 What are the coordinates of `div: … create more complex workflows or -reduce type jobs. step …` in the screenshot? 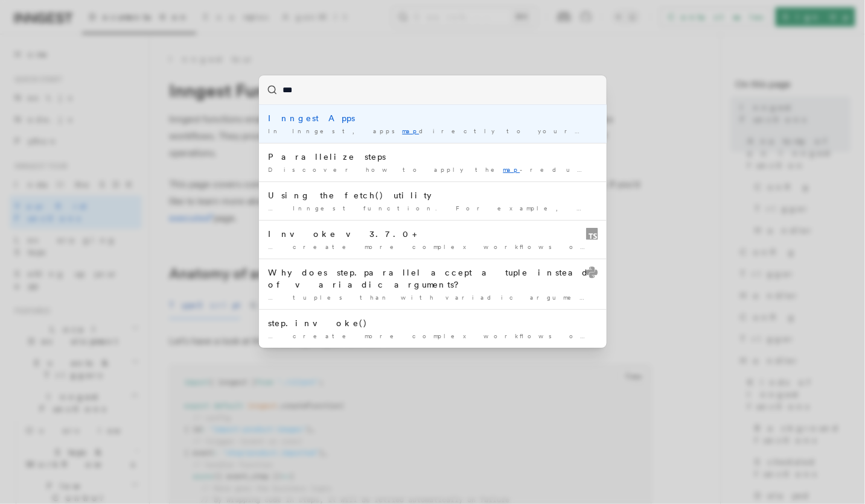 It's located at (432, 247).